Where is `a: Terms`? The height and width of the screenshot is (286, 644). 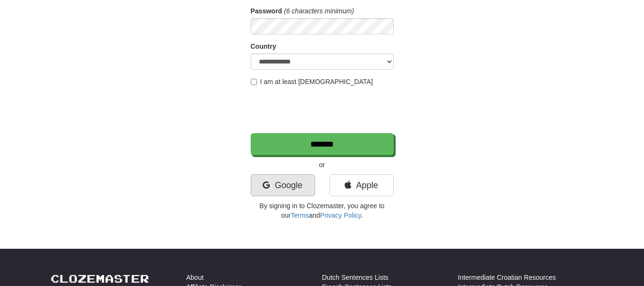
a: Terms is located at coordinates (300, 215).